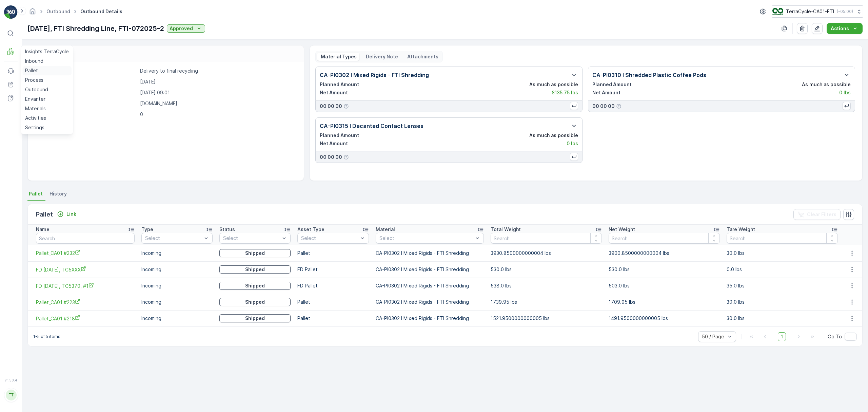 This screenshot has height=412, width=868. I want to click on a: Pallet_CA01 #232, so click(85, 253).